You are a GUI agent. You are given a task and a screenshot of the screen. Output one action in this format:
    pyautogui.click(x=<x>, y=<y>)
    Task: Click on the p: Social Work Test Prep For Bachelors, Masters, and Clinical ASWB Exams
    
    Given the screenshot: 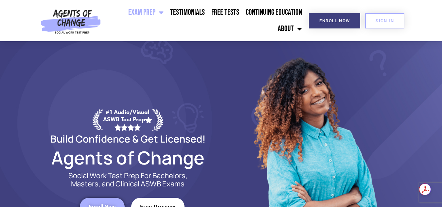 What is the action you would take?
    pyautogui.click(x=128, y=180)
    